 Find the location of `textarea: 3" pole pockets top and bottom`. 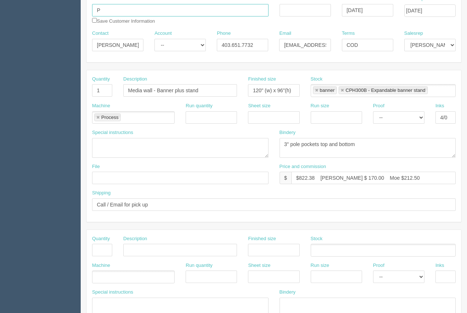

textarea: 3" pole pockets top and bottom is located at coordinates (367, 148).